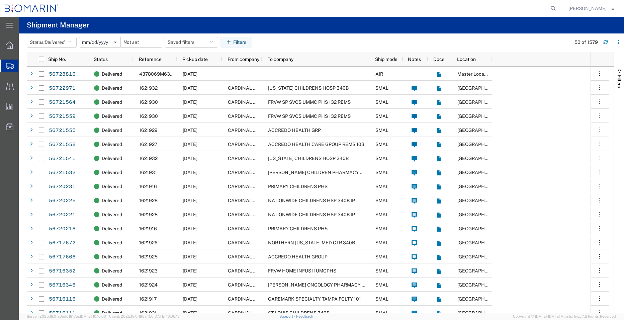  Describe the element at coordinates (474, 74) in the screenshot. I see `span: Master Location` at that location.